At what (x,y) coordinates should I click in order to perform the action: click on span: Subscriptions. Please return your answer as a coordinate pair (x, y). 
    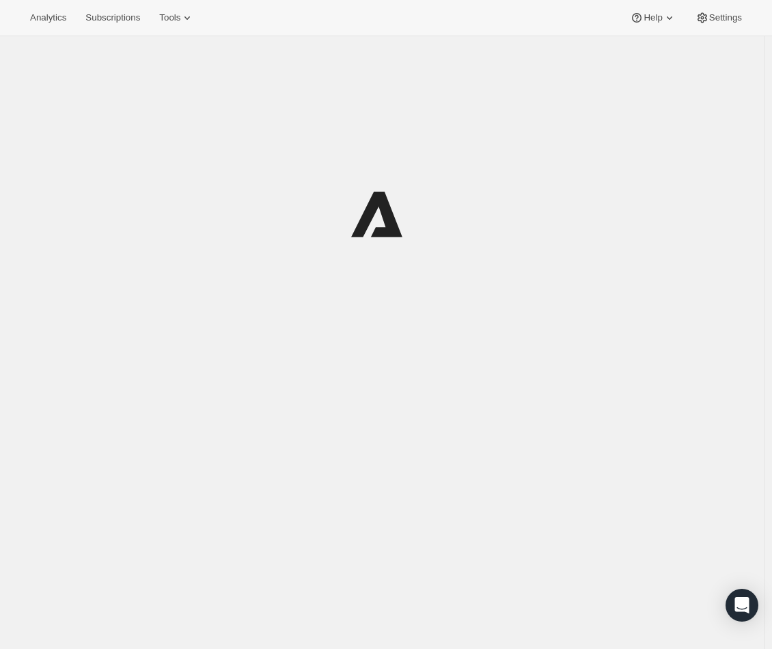
    Looking at the image, I should click on (113, 18).